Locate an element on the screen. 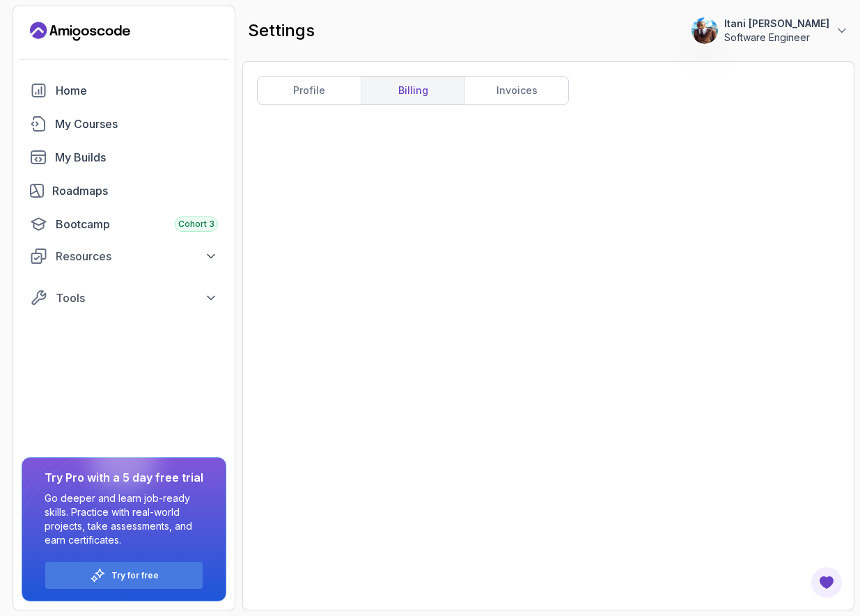 Image resolution: width=860 pixels, height=616 pixels. div: Resources is located at coordinates (136, 256).